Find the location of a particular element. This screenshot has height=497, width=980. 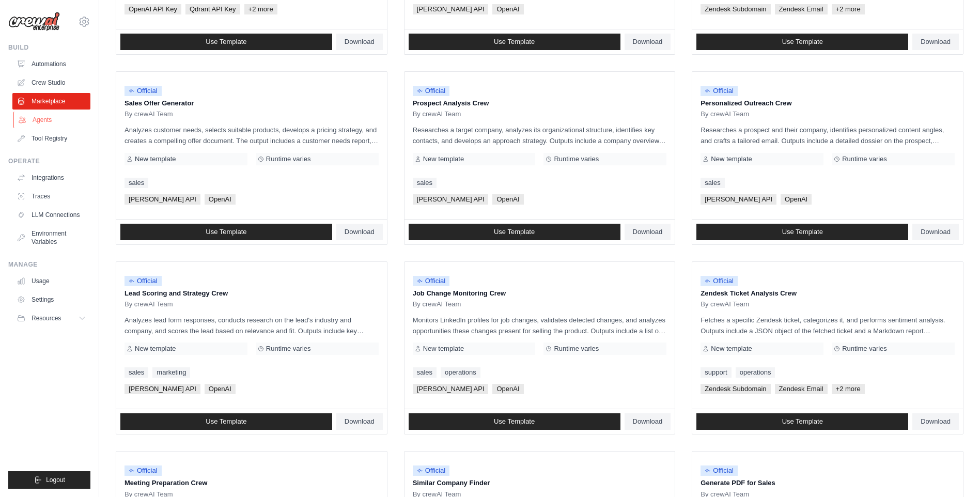

p: Lead Scoring and Strategy Crew is located at coordinates (252, 293).